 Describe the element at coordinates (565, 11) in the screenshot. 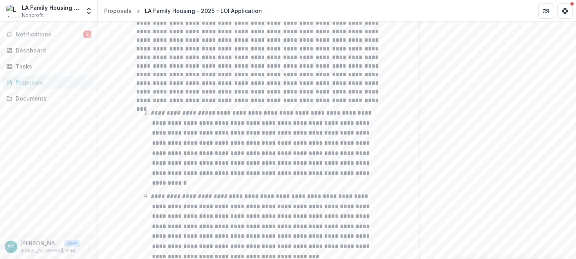

I see `button: Get Help` at that location.